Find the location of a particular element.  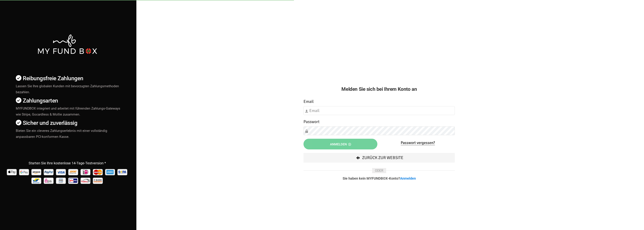

img: mb Pay is located at coordinates (61, 180).